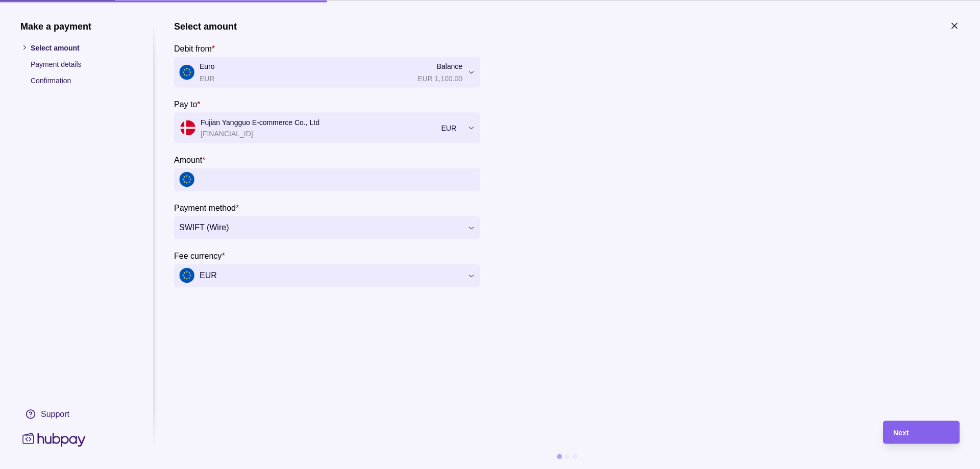  What do you see at coordinates (206, 207) in the screenshot?
I see `label: Payment method` at bounding box center [206, 207].